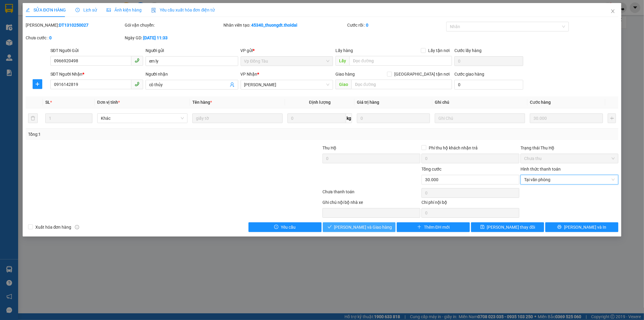 The width and height of the screenshot is (644, 320). I want to click on span: edit, so click(28, 10).